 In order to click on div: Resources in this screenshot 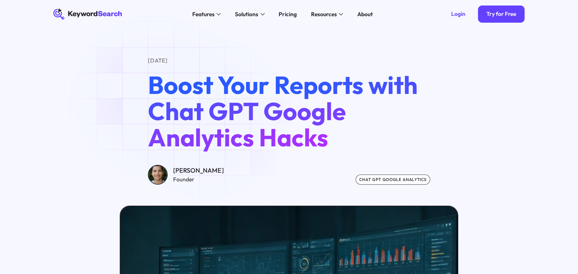, I will do `click(324, 14)`.